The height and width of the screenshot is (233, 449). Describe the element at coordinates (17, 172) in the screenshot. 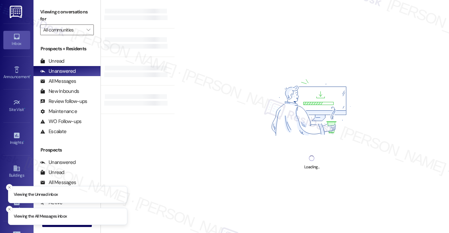

I see `a: Buildings` at that location.